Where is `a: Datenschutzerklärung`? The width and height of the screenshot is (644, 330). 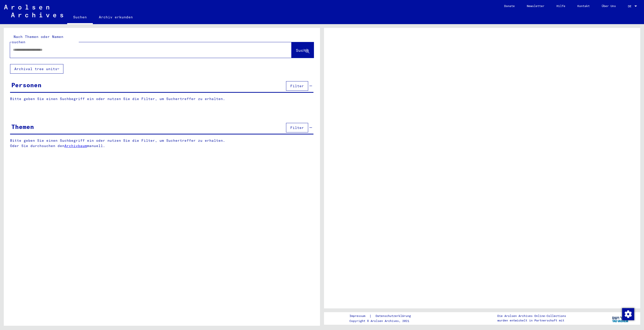
a: Datenschutzerklärung is located at coordinates (394, 316).